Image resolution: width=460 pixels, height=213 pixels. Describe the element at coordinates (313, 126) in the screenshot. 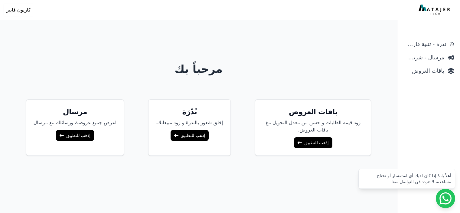

I see `p: زود قيمة الطلبات و حسن من معدل التحويل مغ باقات العروض.` at that location.